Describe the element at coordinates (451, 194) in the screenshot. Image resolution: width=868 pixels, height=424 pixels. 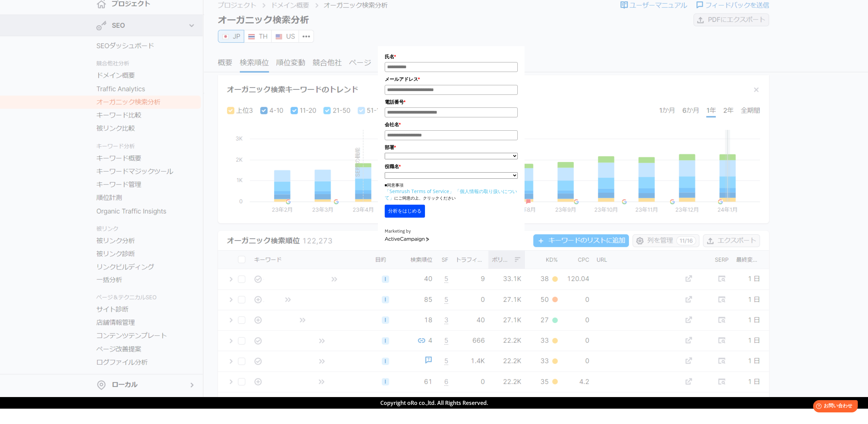
I see `a: 「個人情報の取り扱いについて」` at that location.